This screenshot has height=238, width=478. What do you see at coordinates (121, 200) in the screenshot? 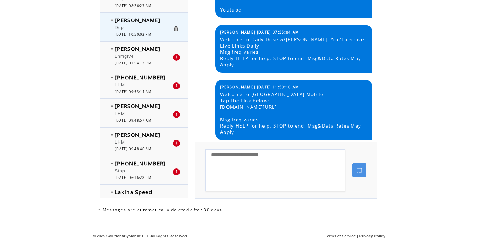
I see `span: LHIM` at bounding box center [121, 200].